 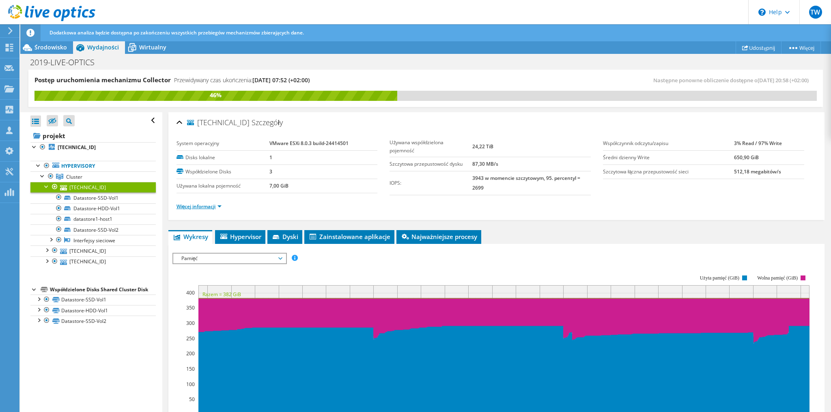 I want to click on text: 400, so click(x=190, y=293).